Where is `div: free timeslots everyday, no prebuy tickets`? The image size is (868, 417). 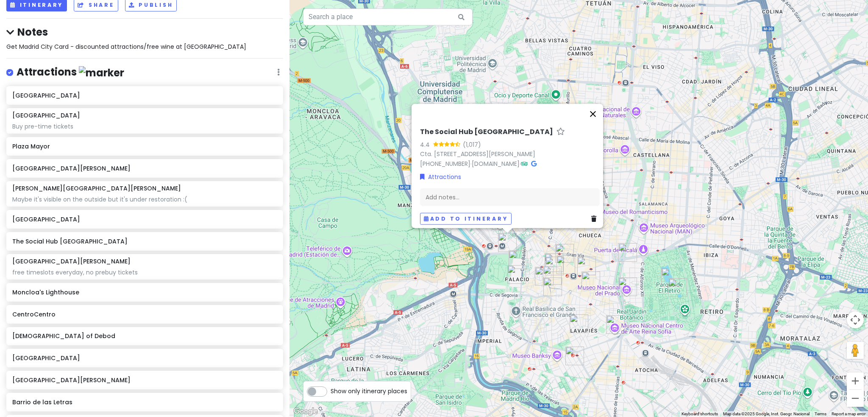
div: free timeslots everyday, no prebuy tickets is located at coordinates (144, 273).